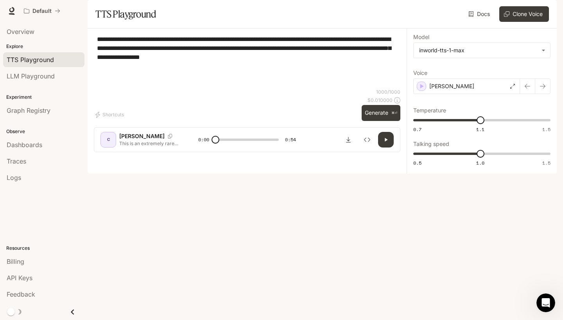  I want to click on span: 0:00, so click(204, 140).